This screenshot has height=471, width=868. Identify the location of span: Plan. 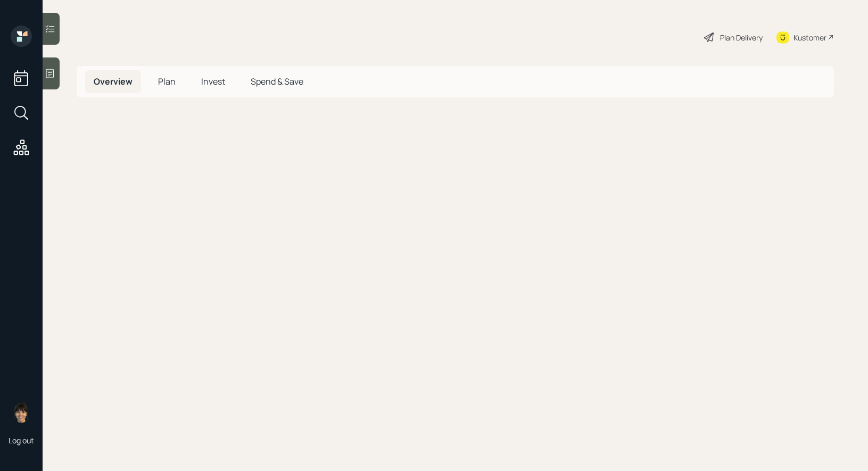
(167, 82).